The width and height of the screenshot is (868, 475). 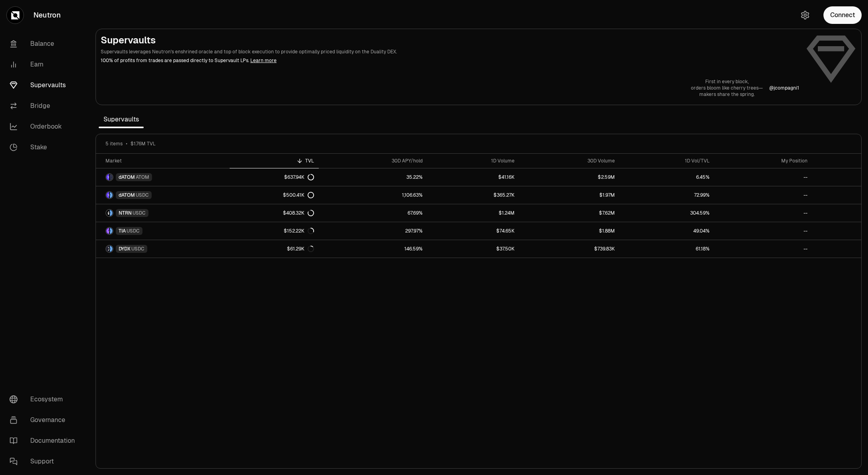 I want to click on span: $1.76M TVL, so click(x=143, y=143).